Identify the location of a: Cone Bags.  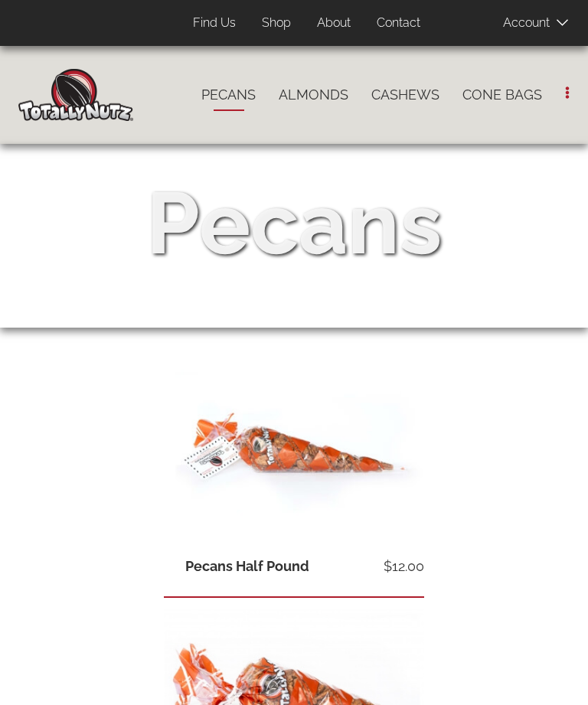
(502, 95).